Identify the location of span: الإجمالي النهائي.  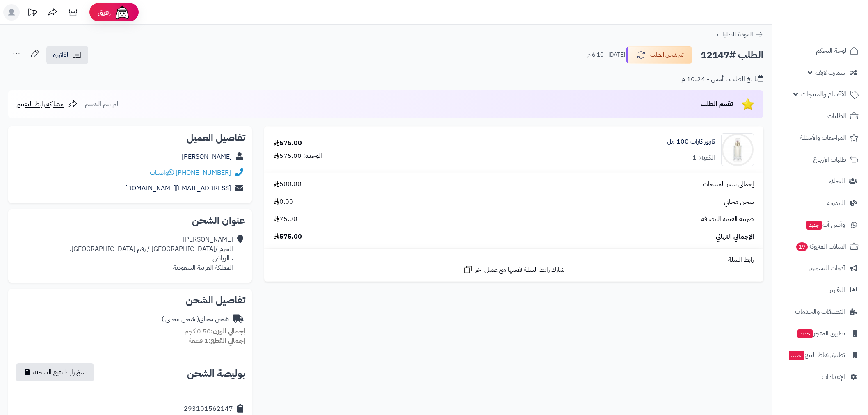
(735, 236).